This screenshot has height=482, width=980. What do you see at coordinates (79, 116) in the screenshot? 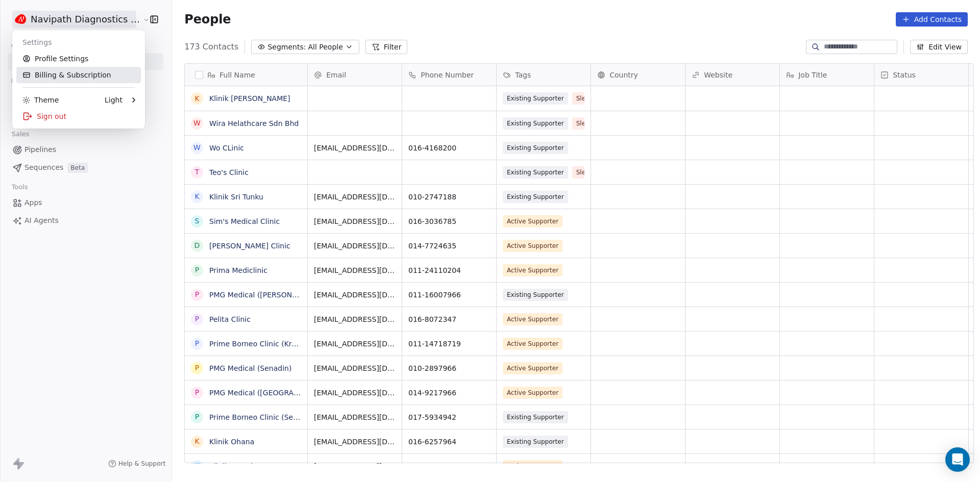
I see `div: Sign out` at bounding box center [79, 116].